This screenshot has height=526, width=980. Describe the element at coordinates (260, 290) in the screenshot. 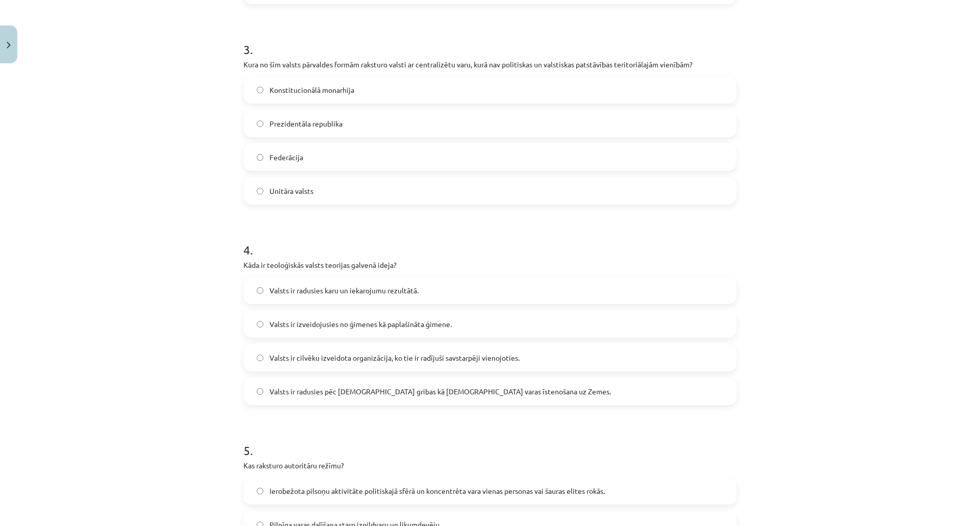

I see `input: Valsts ir radusies karu un iekarojumu rezultātā.` at that location.